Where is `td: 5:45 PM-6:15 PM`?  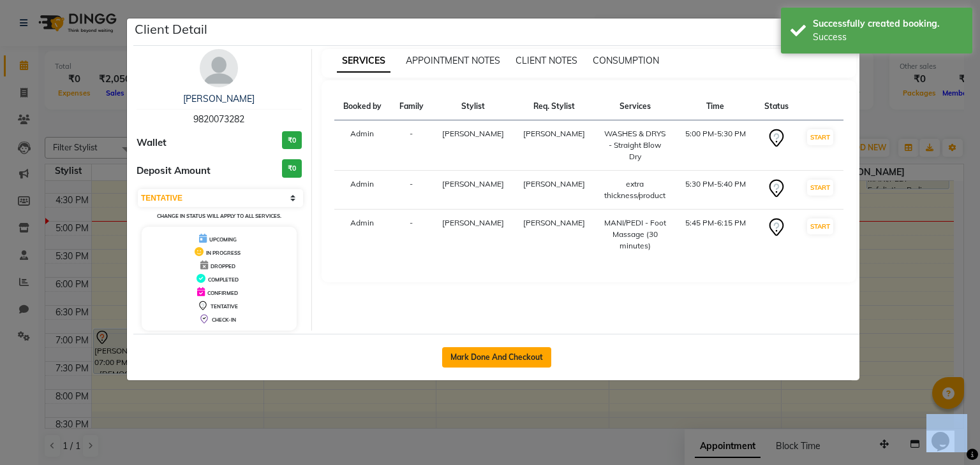
td: 5:45 PM-6:15 PM is located at coordinates (715, 235).